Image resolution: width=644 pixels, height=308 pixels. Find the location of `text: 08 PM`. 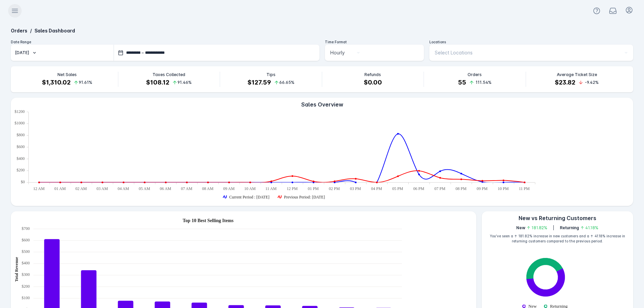

text: 08 PM is located at coordinates (461, 189).